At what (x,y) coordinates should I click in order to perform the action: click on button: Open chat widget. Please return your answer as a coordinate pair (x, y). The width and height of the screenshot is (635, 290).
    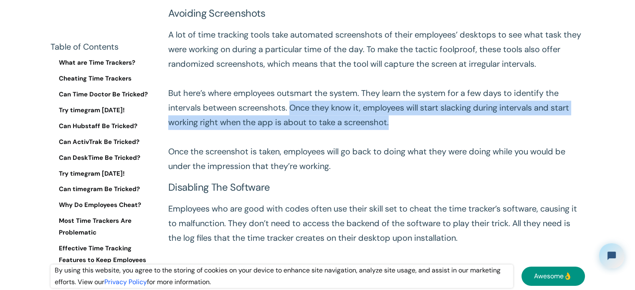
    Looking at the image, I should click on (20, 20).